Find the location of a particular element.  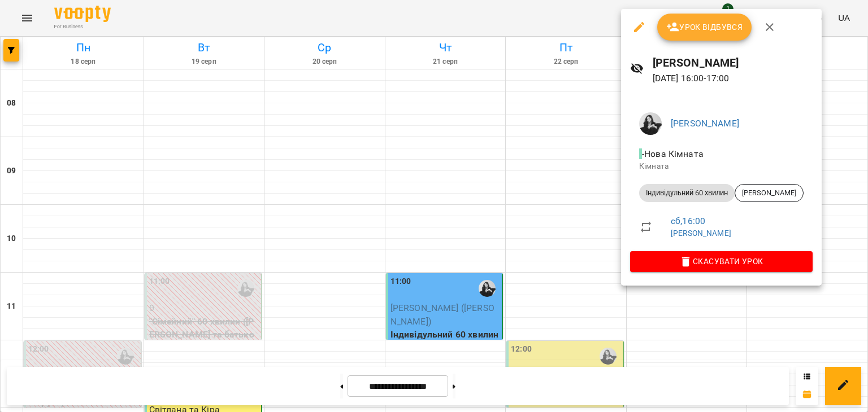

button: Скасувати Урок is located at coordinates (721, 262).